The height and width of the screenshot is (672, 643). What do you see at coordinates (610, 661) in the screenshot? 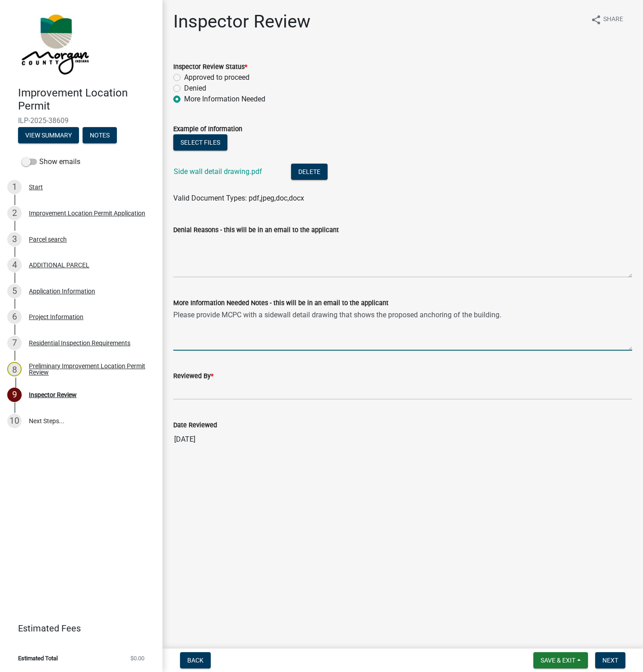
I see `span: Next` at bounding box center [610, 661].